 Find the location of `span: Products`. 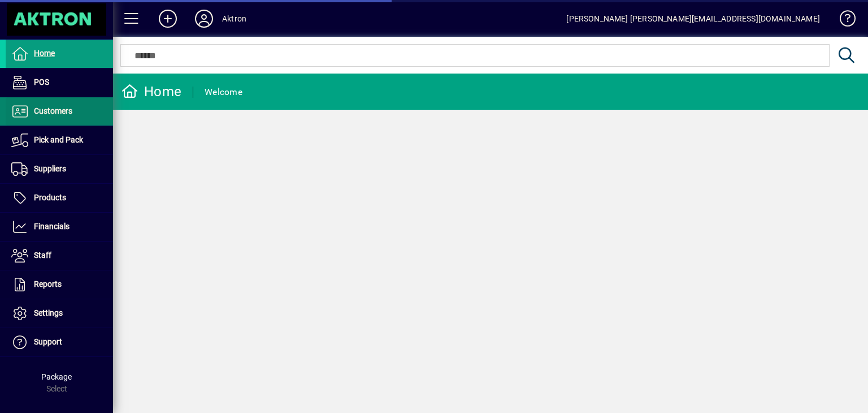

span: Products is located at coordinates (50, 197).